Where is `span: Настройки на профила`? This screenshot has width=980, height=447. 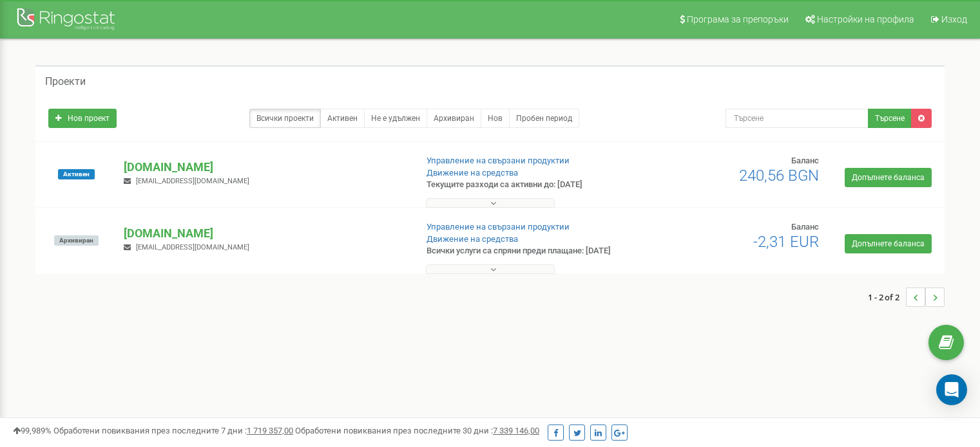 span: Настройки на профила is located at coordinates (865, 19).